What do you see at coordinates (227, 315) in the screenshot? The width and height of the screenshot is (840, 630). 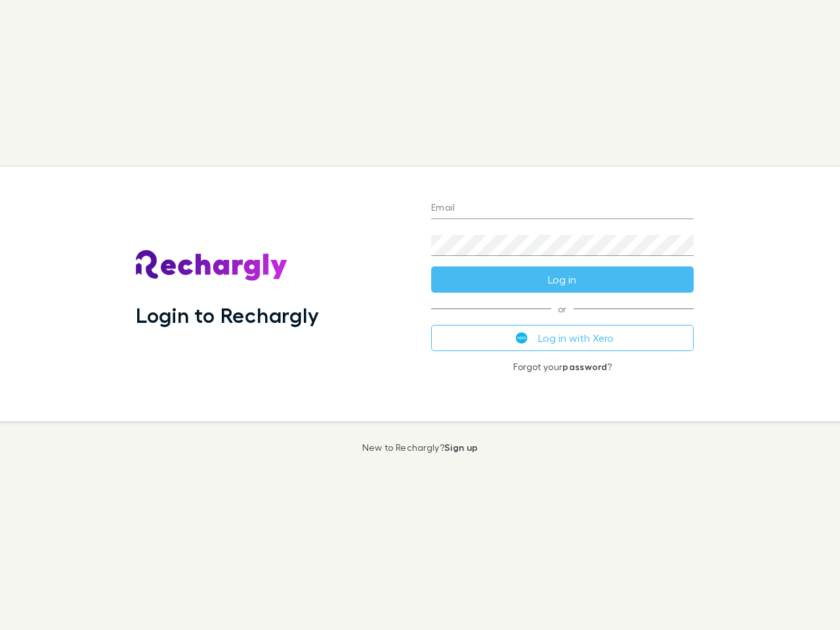 I see `h1: Login to Rechargly` at bounding box center [227, 315].